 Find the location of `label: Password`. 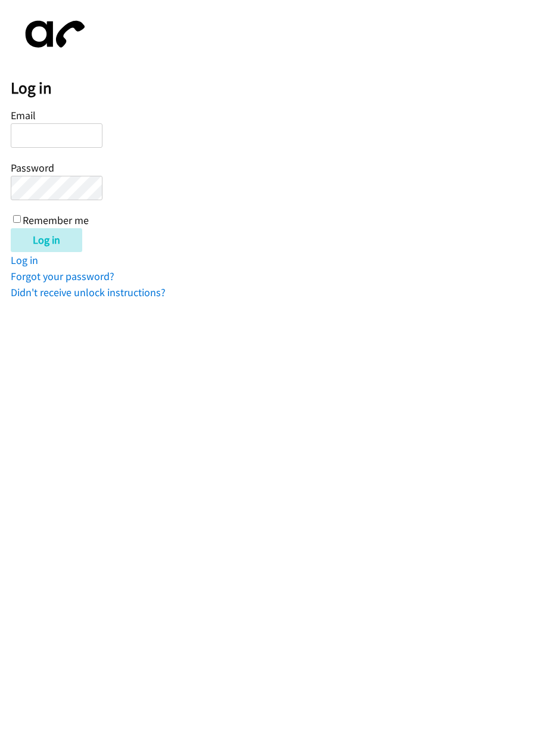

label: Password is located at coordinates (32, 168).